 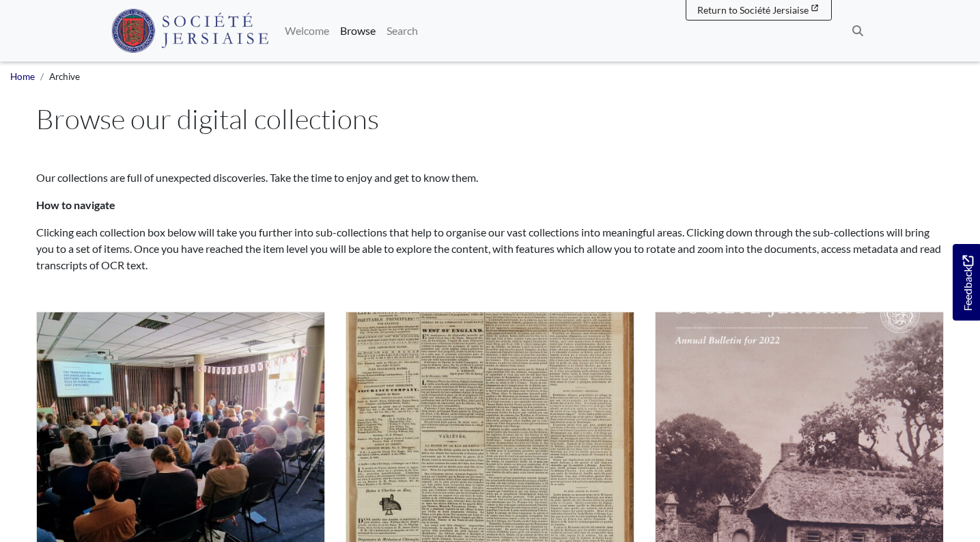 What do you see at coordinates (65, 77) in the screenshot?
I see `span: Archive` at bounding box center [65, 77].